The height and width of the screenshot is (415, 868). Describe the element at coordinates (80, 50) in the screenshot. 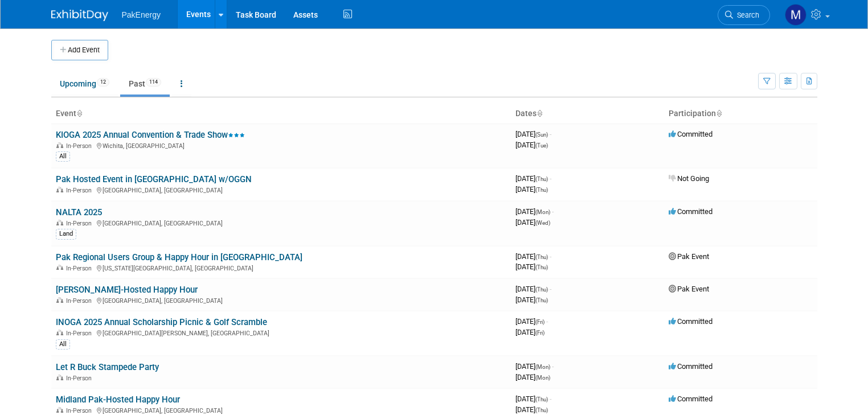

I see `button: Add Event` at that location.